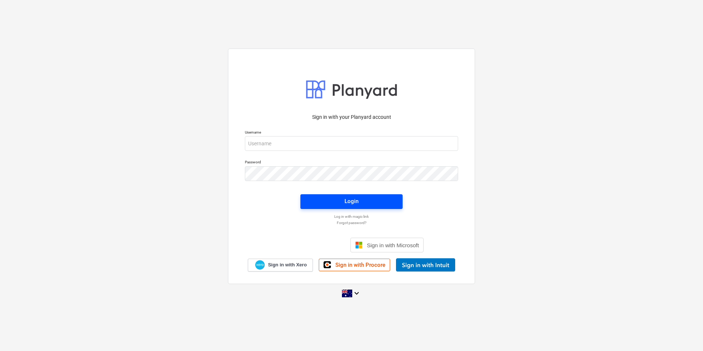 The image size is (703, 351). Describe the element at coordinates (359, 245) in the screenshot. I see `img: Microsoft logo` at that location.